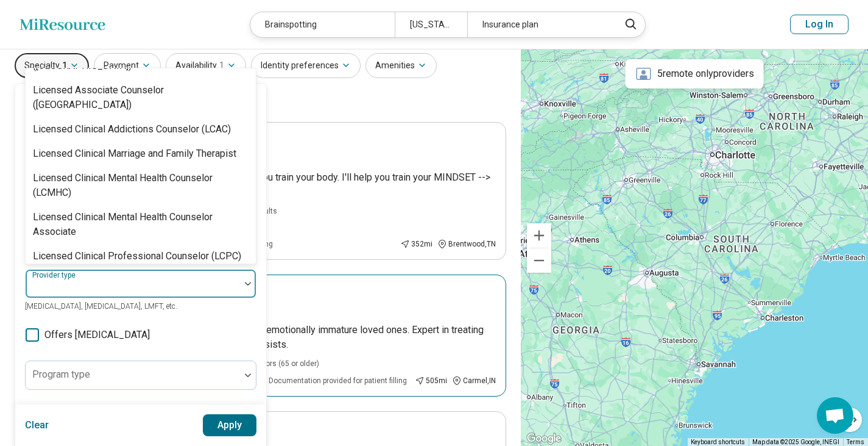 Image resolution: width=868 pixels, height=446 pixels. I want to click on span: Documentation provided for patient filling, so click(337, 380).